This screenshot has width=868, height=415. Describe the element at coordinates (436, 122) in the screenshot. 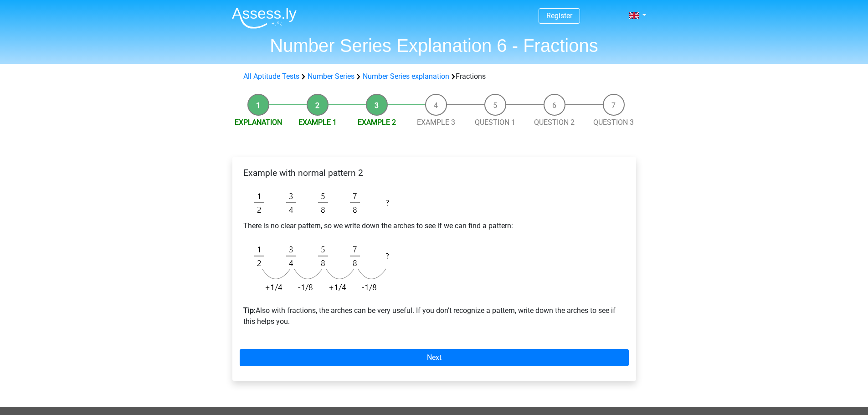

I see `a: Example 3` at that location.